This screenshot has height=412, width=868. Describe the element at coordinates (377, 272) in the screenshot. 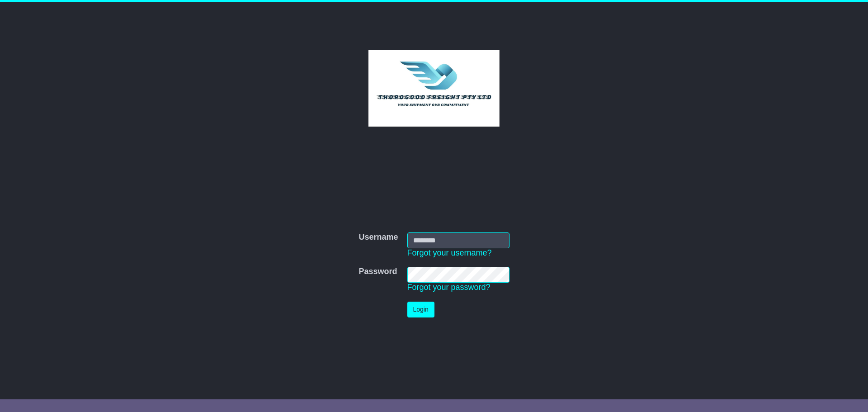

I see `label: Password` at that location.